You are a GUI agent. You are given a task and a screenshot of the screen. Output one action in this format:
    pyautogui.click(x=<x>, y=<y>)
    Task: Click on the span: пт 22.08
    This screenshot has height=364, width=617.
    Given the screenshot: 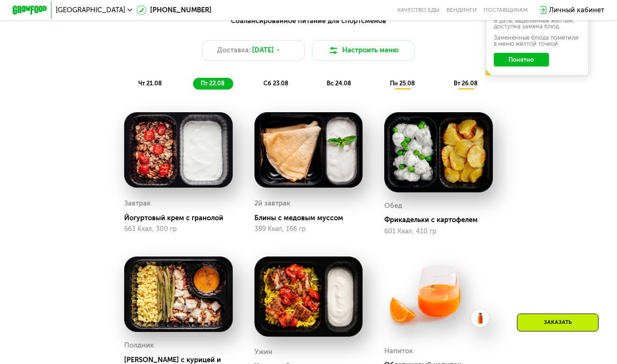 What is the action you would take?
    pyautogui.click(x=212, y=83)
    